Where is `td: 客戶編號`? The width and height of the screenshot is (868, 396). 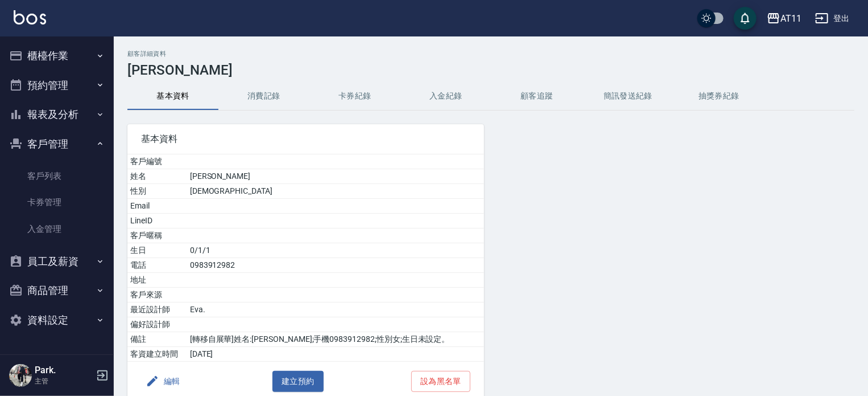
td: 客戶編號 is located at coordinates (157, 161).